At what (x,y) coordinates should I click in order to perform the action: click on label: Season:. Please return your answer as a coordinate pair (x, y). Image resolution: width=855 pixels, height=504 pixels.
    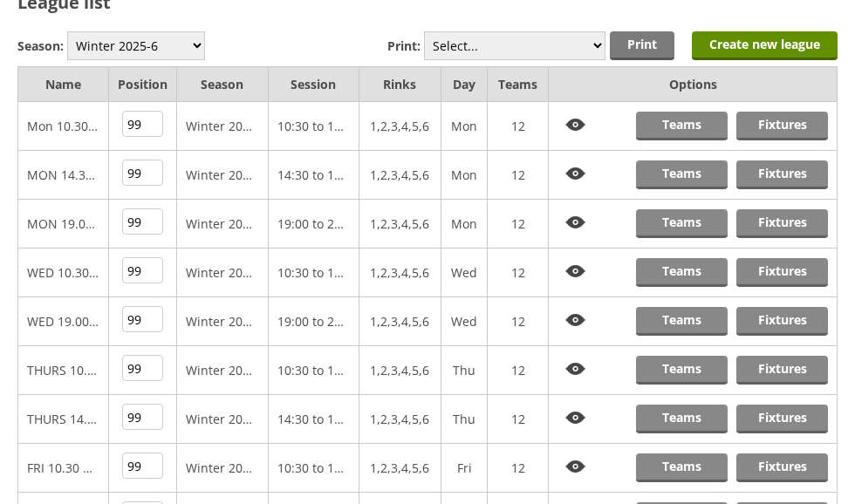
    Looking at the image, I should click on (40, 46).